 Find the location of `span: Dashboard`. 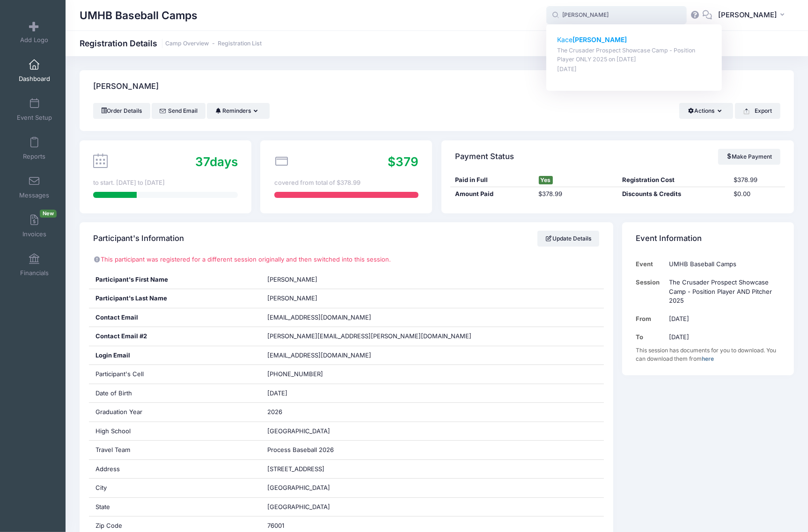

span: Dashboard is located at coordinates (34, 79).